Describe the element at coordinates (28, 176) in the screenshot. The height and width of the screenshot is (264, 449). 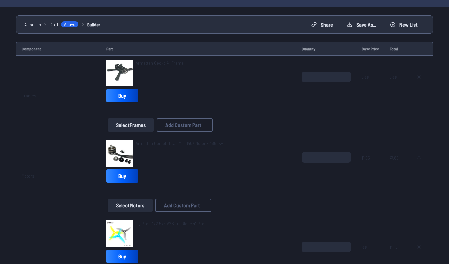
I see `a: Motors` at that location.